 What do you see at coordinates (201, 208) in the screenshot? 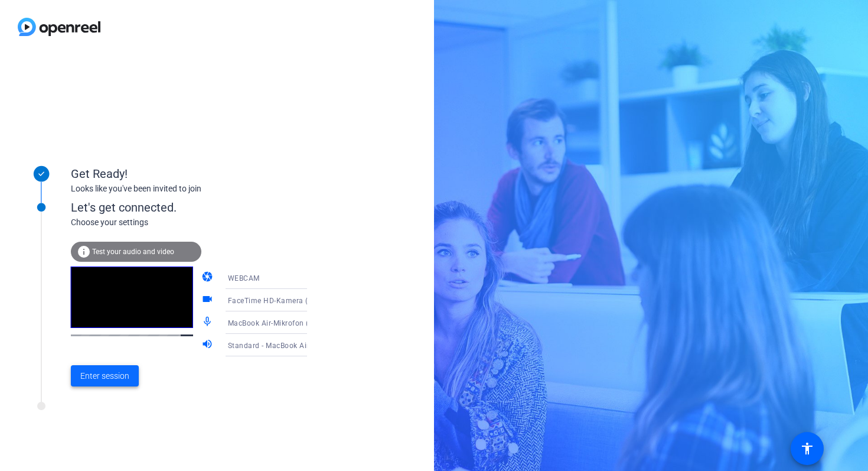
I see `div: Let's get connected.` at bounding box center [201, 208].